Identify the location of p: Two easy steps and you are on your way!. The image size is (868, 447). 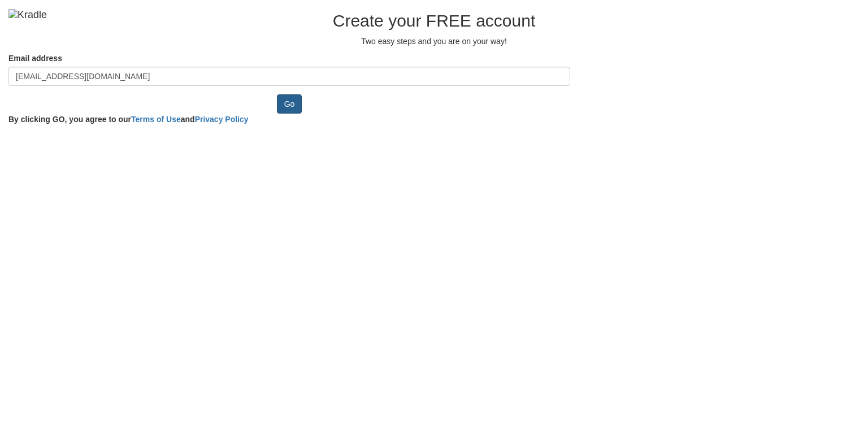
(434, 41).